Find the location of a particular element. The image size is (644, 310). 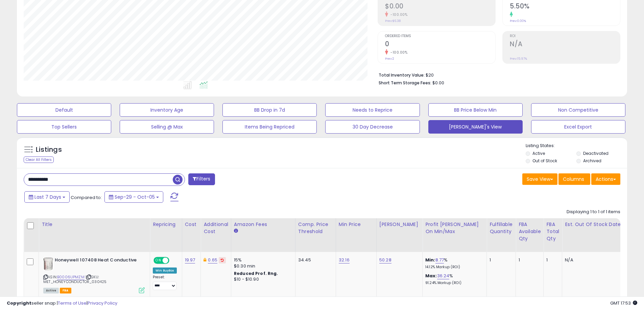

p: 14.12% Markup (ROI) is located at coordinates (453, 267).